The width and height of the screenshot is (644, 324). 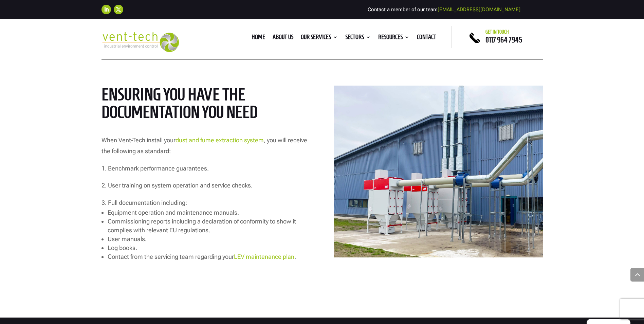 I want to click on a: dust and fume extraction system, so click(x=220, y=140).